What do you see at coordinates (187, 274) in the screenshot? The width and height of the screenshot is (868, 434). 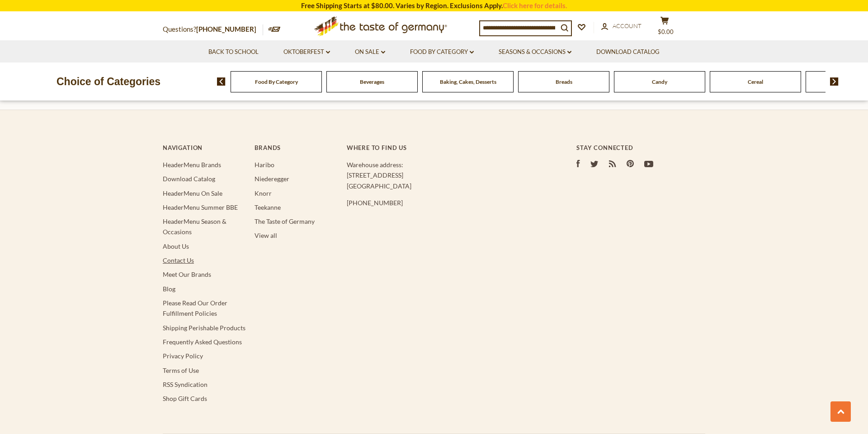 I see `a: Meet Our Brands` at bounding box center [187, 274].